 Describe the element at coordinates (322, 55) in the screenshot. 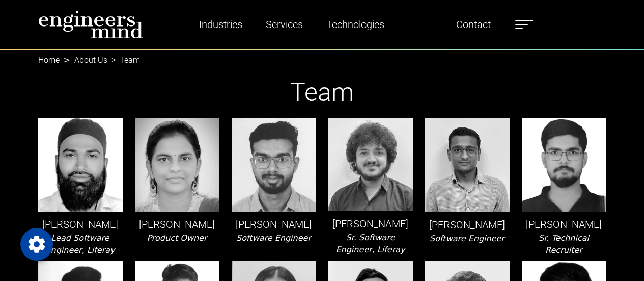

I see `nav: breadcrumb` at that location.